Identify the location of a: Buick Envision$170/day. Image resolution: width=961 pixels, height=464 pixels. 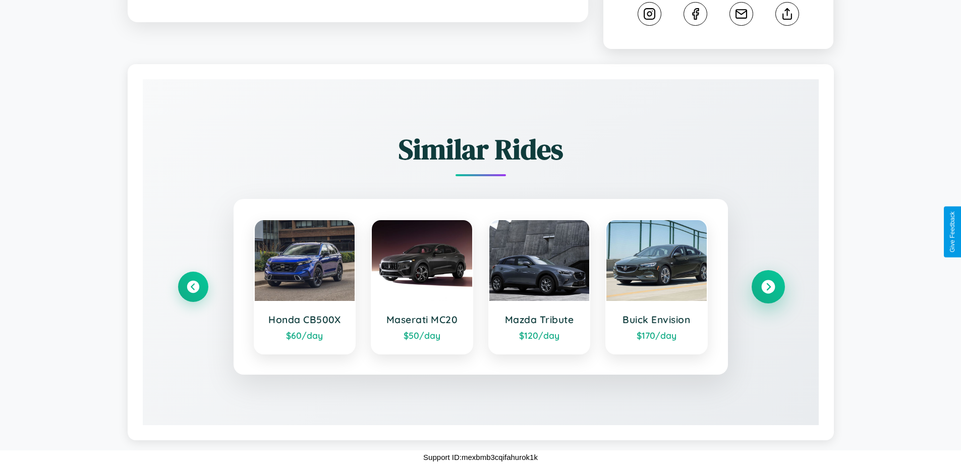
(657, 287).